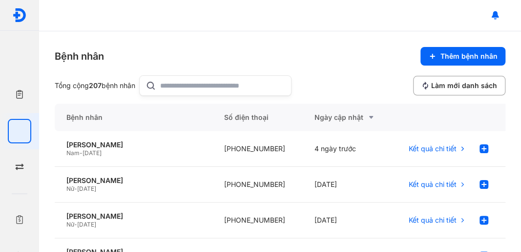  I want to click on div: Ngày cập nhật, so click(348, 117).